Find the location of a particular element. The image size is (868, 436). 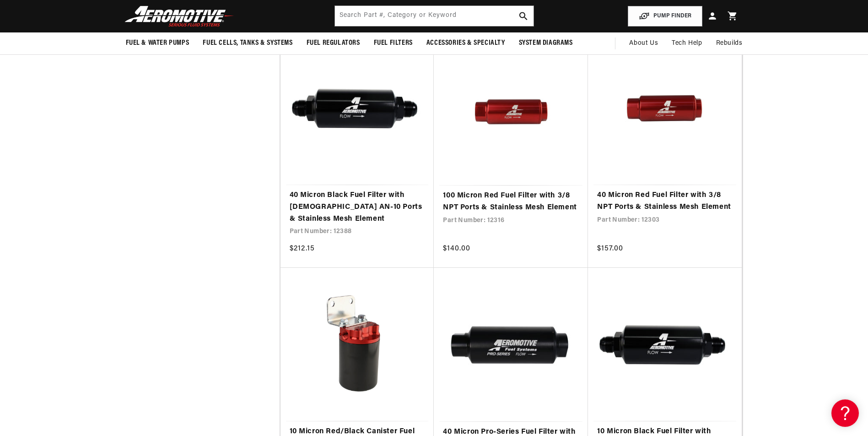

span: Accessories & Specialty is located at coordinates (466, 43).